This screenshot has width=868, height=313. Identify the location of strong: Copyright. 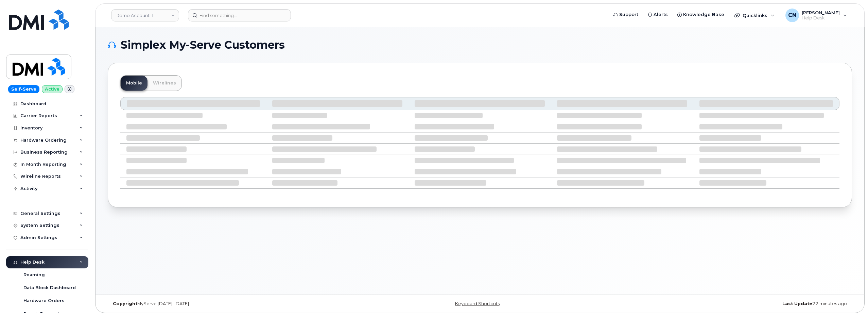
(125, 304).